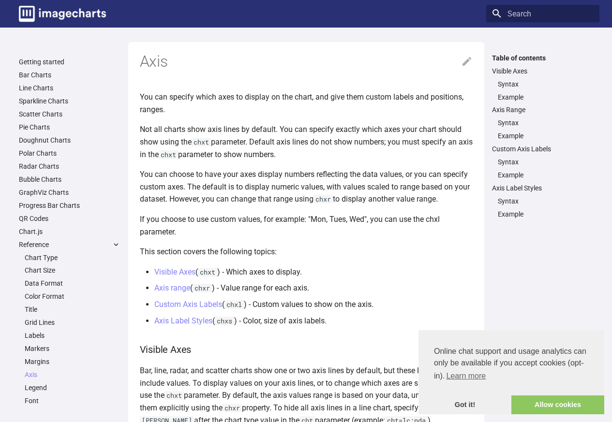 Image resolution: width=612 pixels, height=422 pixels. Describe the element at coordinates (73, 414) in the screenshot. I see `a: Background` at that location.